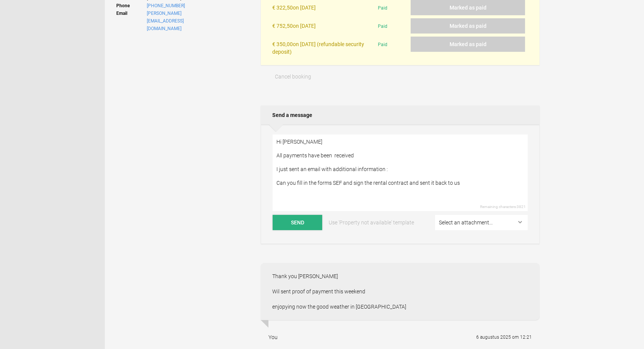 Image resolution: width=644 pixels, height=349 pixels. Describe the element at coordinates (273, 337) in the screenshot. I see `div: You` at that location.